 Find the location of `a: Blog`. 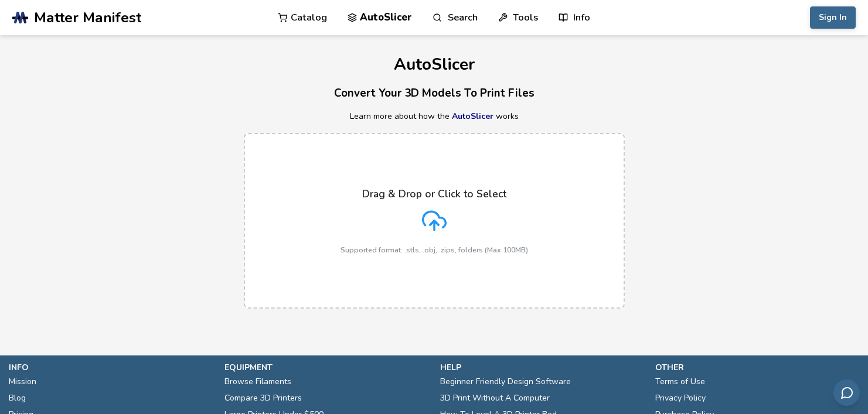

a: Blog is located at coordinates (17, 398).